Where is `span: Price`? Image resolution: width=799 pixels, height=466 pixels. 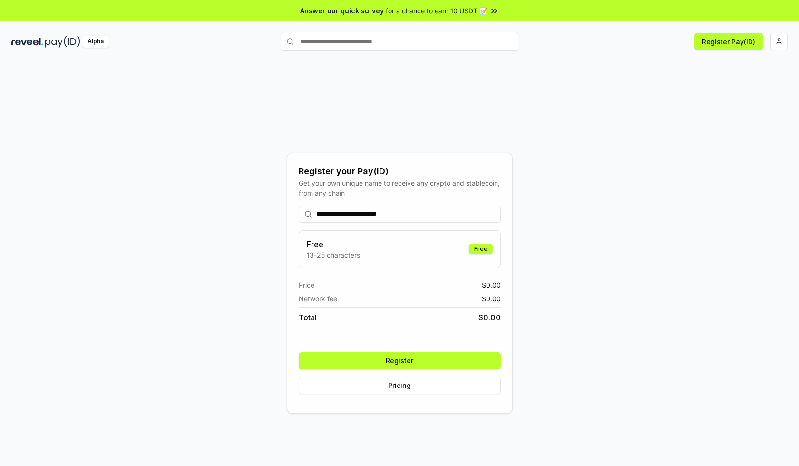 span: Price is located at coordinates (306, 285).